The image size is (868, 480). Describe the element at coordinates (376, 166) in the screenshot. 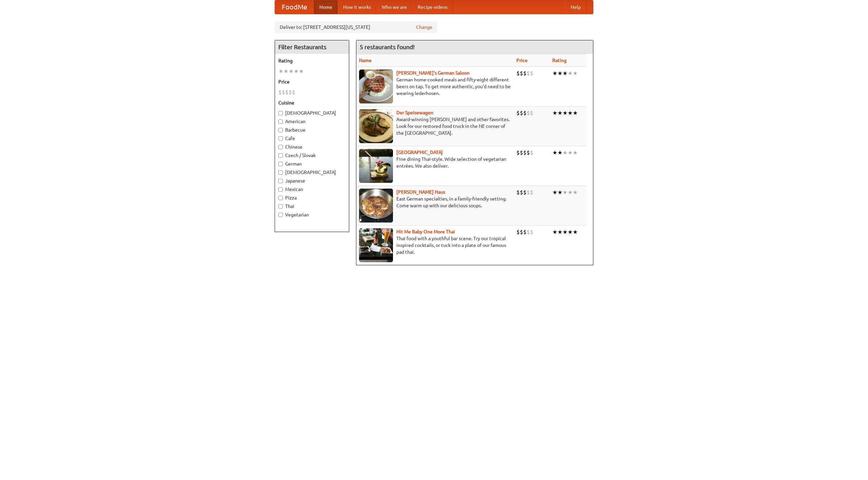

I see `img: satay.jpg` at that location.